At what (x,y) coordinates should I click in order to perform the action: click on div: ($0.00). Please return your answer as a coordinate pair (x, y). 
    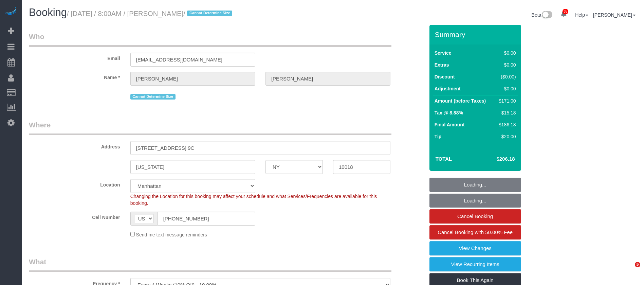
    Looking at the image, I should click on (506, 77).